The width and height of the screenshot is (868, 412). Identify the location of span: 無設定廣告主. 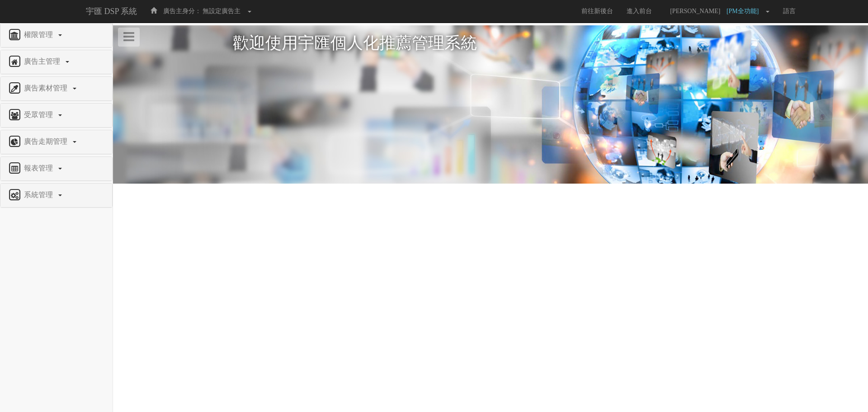
(222, 11).